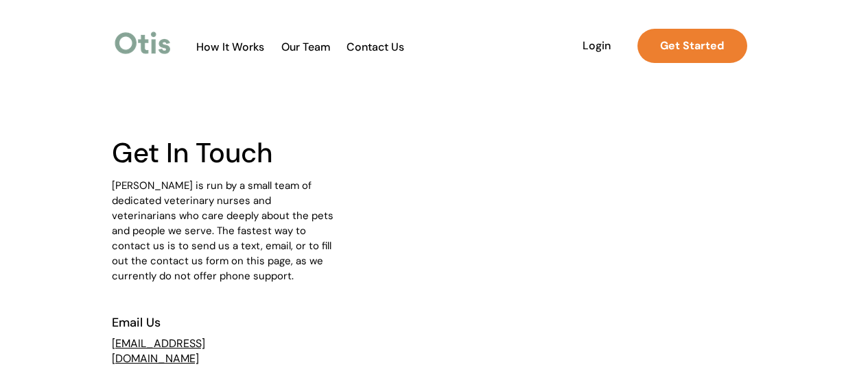 This screenshot has width=868, height=367. What do you see at coordinates (691, 46) in the screenshot?
I see `strong: Get Started` at bounding box center [691, 46].